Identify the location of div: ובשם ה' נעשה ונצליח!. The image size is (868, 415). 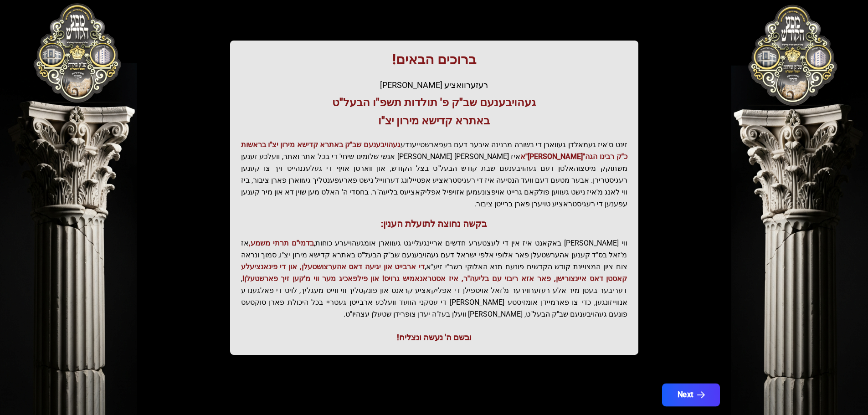
(434, 338).